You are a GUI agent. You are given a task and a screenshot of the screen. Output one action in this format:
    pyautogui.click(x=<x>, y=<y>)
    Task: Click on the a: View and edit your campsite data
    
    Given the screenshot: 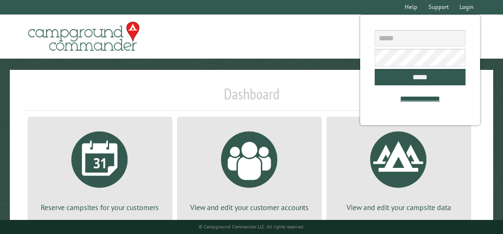 What is the action you would take?
    pyautogui.click(x=398, y=168)
    